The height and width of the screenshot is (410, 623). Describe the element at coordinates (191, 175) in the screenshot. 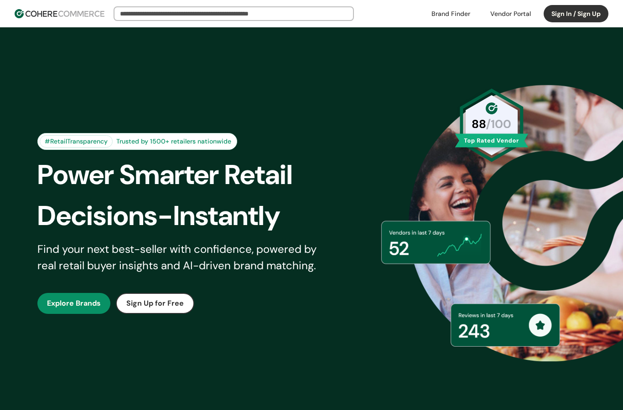

I see `div: Power Smarter Retail` at that location.